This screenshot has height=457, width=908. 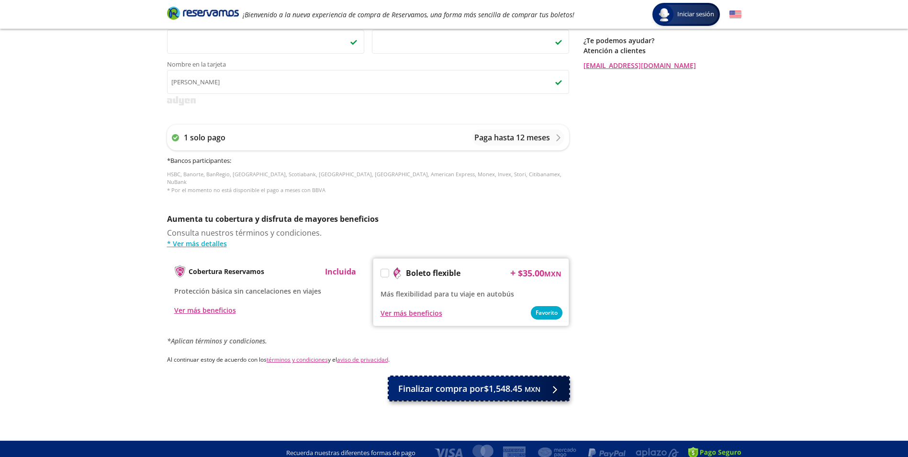 I want to click on p: 1 solo pago, so click(x=204, y=137).